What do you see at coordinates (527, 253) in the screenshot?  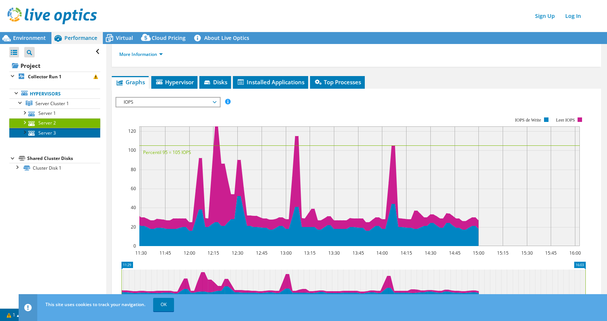 I see `text: 15:30` at bounding box center [527, 253].